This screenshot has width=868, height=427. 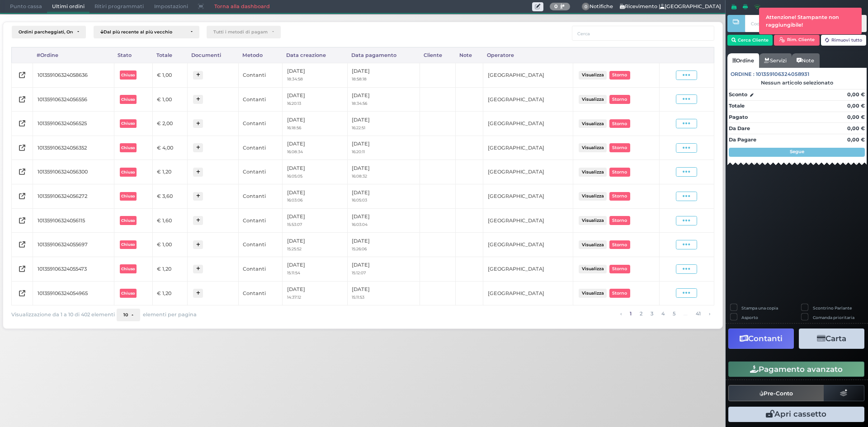 What do you see at coordinates (213, 55) in the screenshot?
I see `div: Documenti` at bounding box center [213, 55].